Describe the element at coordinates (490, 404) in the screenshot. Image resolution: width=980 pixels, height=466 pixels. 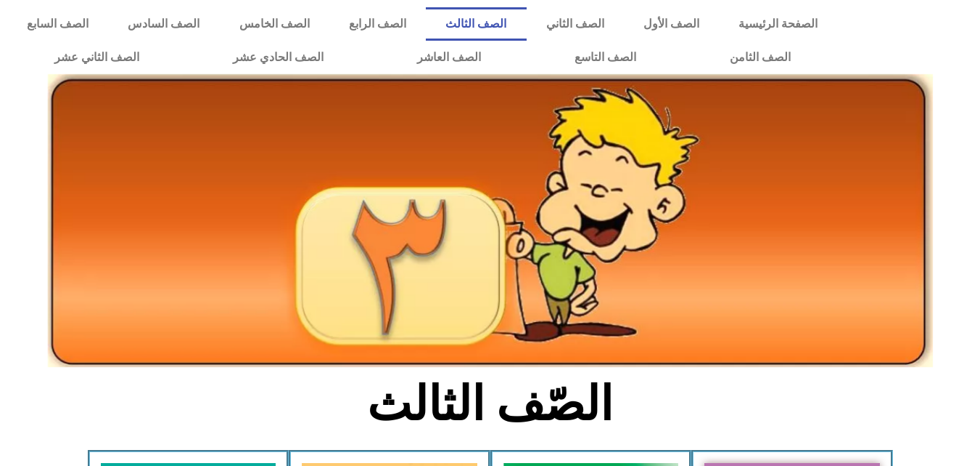
I see `h2: الصّف الثالث` at that location.